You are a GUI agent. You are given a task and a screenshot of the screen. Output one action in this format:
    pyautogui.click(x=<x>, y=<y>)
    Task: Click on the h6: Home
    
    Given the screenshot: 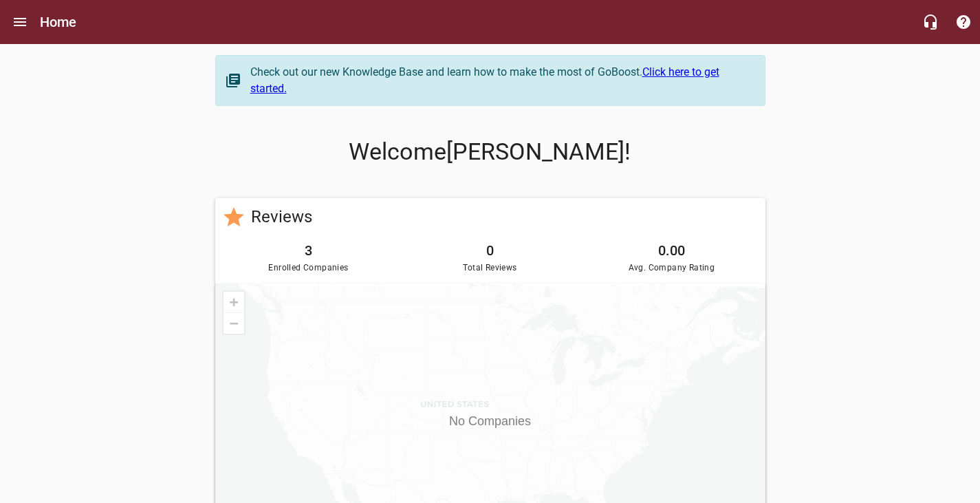 What is the action you would take?
    pyautogui.click(x=58, y=22)
    